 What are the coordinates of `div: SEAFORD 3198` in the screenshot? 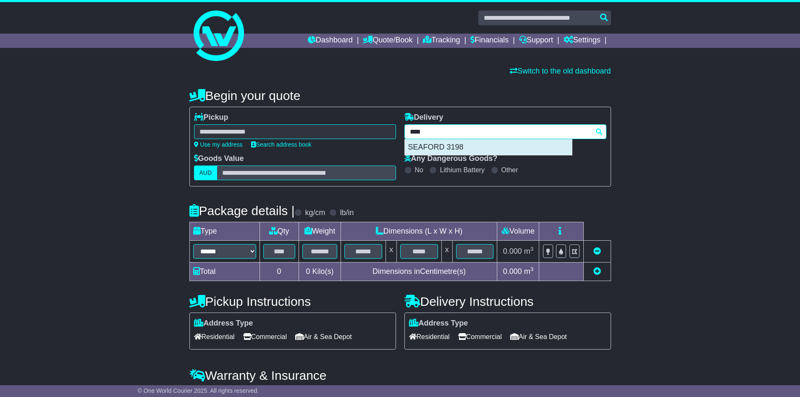 It's located at (488, 147).